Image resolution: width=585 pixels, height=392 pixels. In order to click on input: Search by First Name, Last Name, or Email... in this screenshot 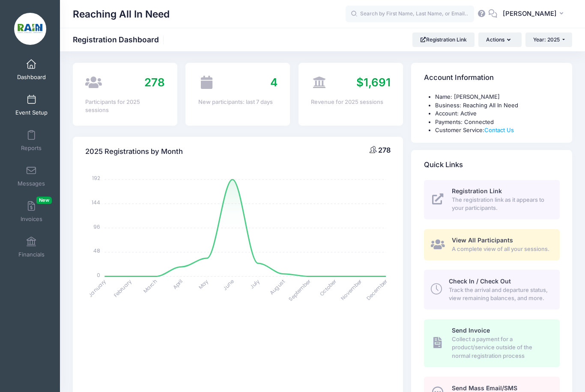, I will do `click(410, 14)`.